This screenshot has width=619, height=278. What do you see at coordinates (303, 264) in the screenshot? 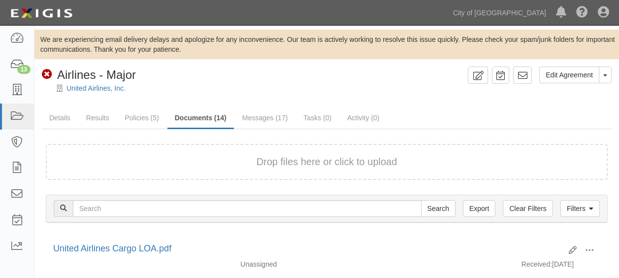
I see `div: Unassigned` at bounding box center [303, 264].